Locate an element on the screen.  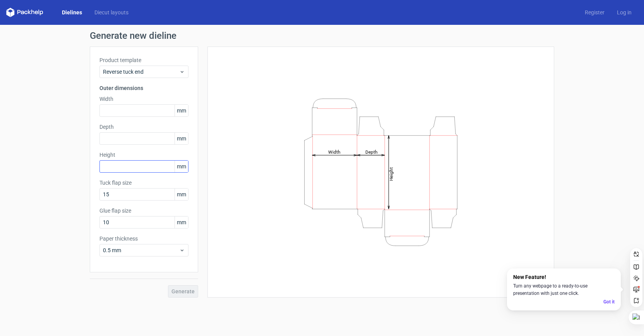
label: Glue flap size is located at coordinates (144, 210).